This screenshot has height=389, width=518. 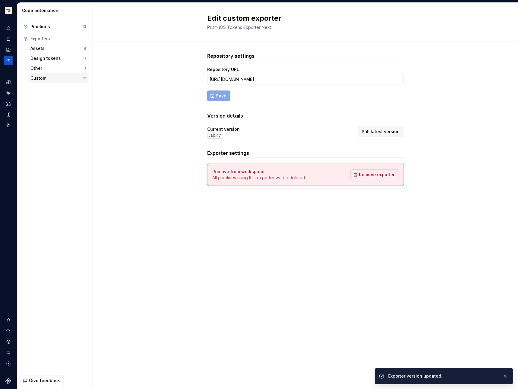 What do you see at coordinates (8, 331) in the screenshot?
I see `div: Search ⌘K` at bounding box center [8, 331].